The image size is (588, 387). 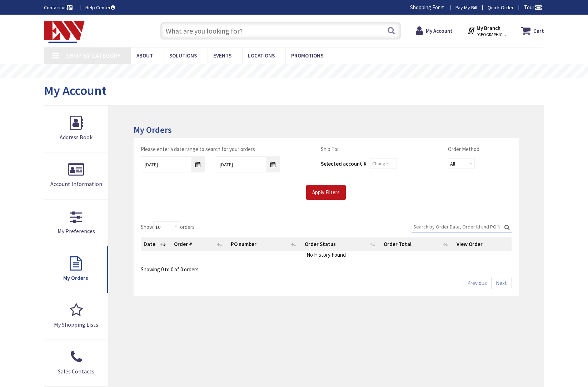 I want to click on a: Help Center, so click(x=100, y=7).